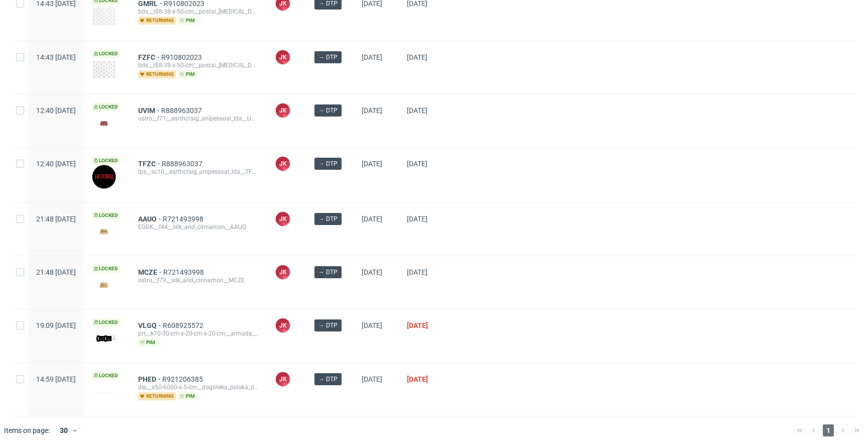 Image resolution: width=868 pixels, height=446 pixels. What do you see at coordinates (150, 219) in the screenshot?
I see `span: AAUO` at bounding box center [150, 219].